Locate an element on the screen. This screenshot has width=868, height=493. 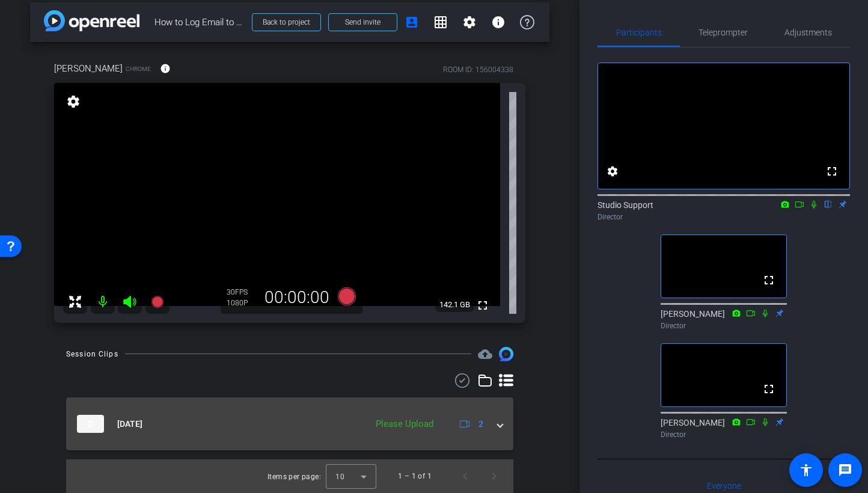
span: Everyone is located at coordinates (723, 486).